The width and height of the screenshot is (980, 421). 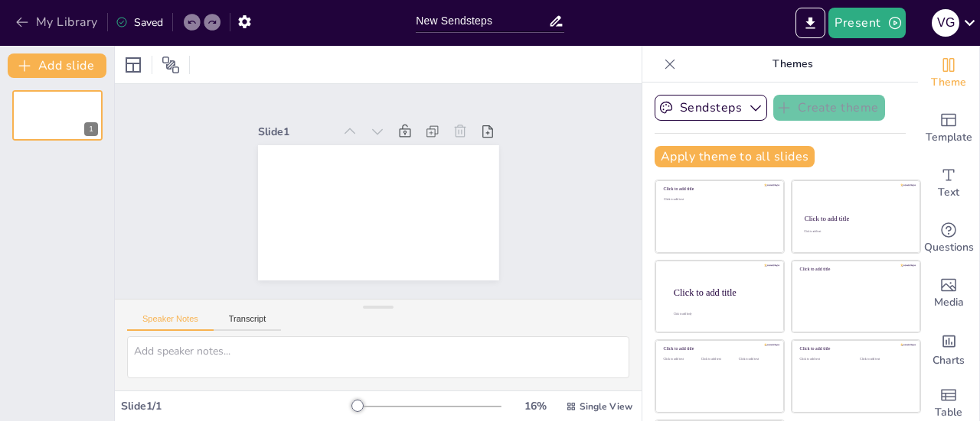 What do you see at coordinates (722, 313) in the screenshot?
I see `div: Click to add body` at bounding box center [722, 313].